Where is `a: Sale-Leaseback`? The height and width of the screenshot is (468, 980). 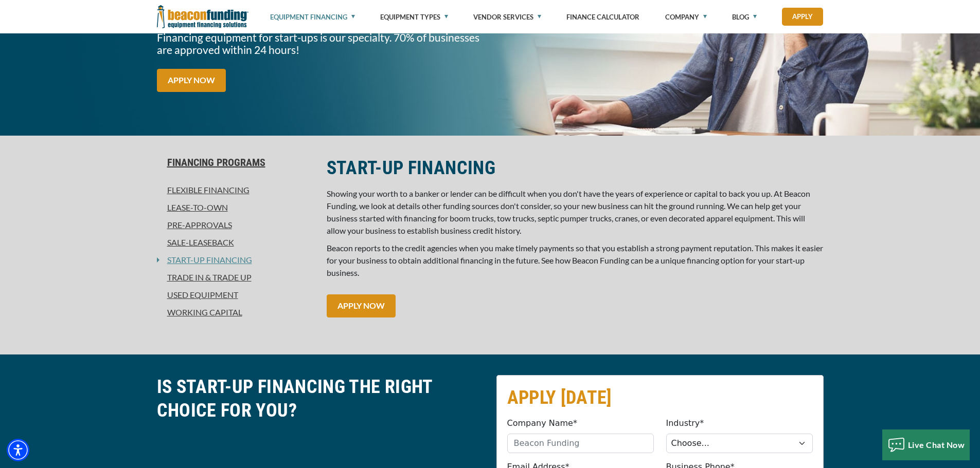
a: Sale-Leaseback is located at coordinates (236, 243).